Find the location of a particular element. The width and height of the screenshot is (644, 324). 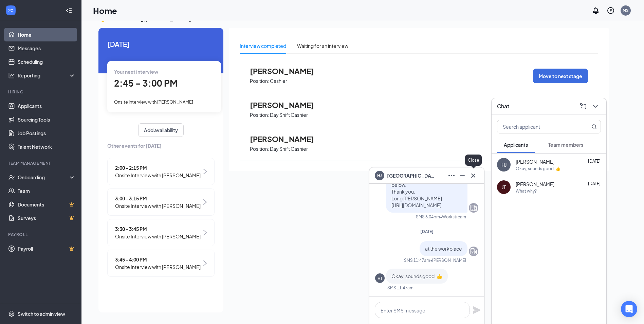

svg: UserCheck is located at coordinates (12, 177).